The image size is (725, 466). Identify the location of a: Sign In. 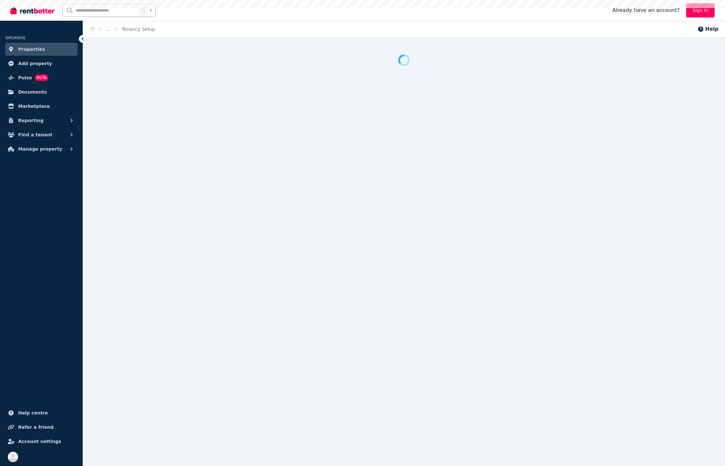
(700, 10).